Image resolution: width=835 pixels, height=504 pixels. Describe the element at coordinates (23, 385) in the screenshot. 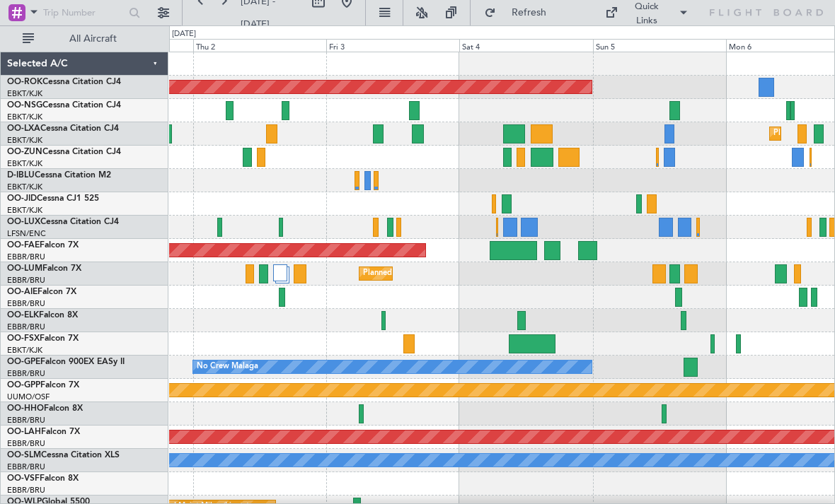

I see `span: OO-GPP` at that location.